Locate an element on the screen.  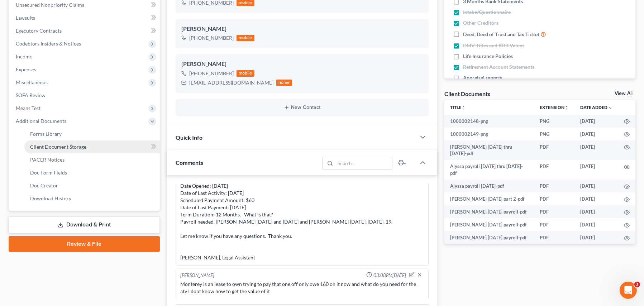
span: Unsecured Nonpriority Claims is located at coordinates (50, 5).